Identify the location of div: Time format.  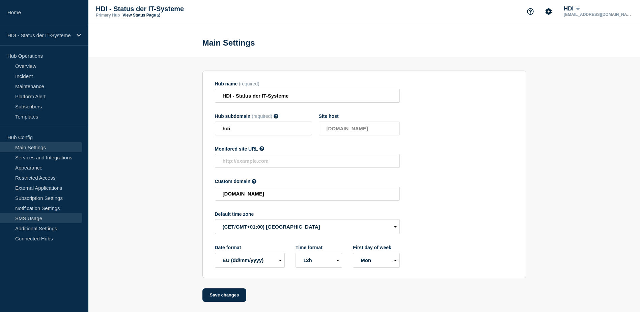
(319, 247).